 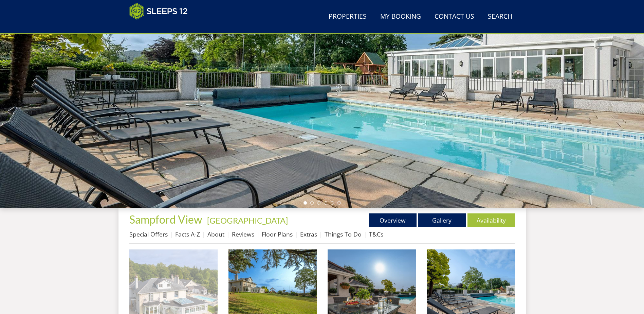 I want to click on a: Facts A-Z, so click(x=187, y=234).